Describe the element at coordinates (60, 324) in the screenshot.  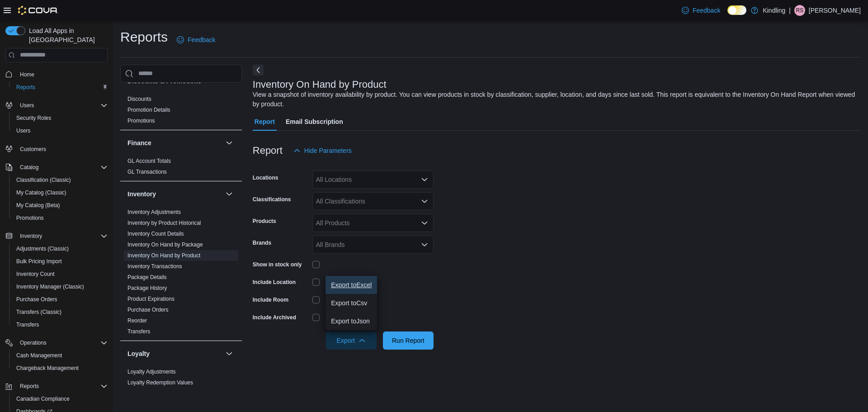
I see `button: Transfers` at that location.